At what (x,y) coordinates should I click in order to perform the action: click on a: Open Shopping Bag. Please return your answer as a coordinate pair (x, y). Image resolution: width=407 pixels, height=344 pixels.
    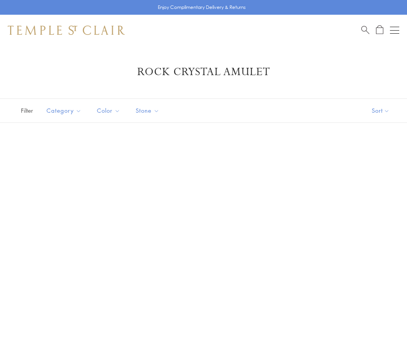
    Looking at the image, I should click on (379, 30).